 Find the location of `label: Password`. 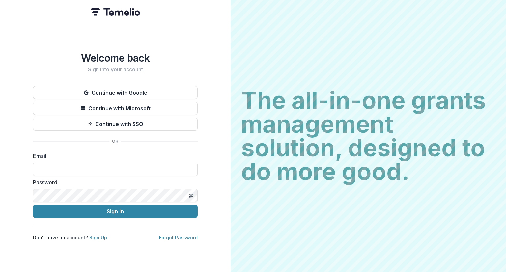

label: Password is located at coordinates (113, 183).